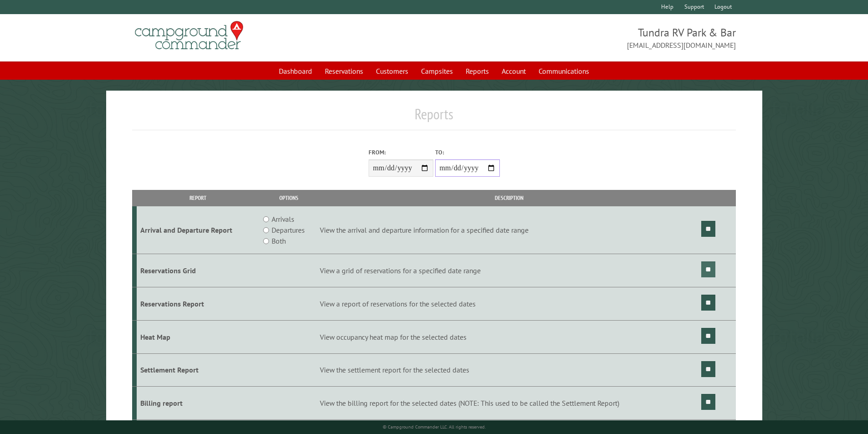 This screenshot has height=434, width=868. What do you see at coordinates (509, 271) in the screenshot?
I see `td: View a grid of reservations for a specified date range` at bounding box center [509, 271].